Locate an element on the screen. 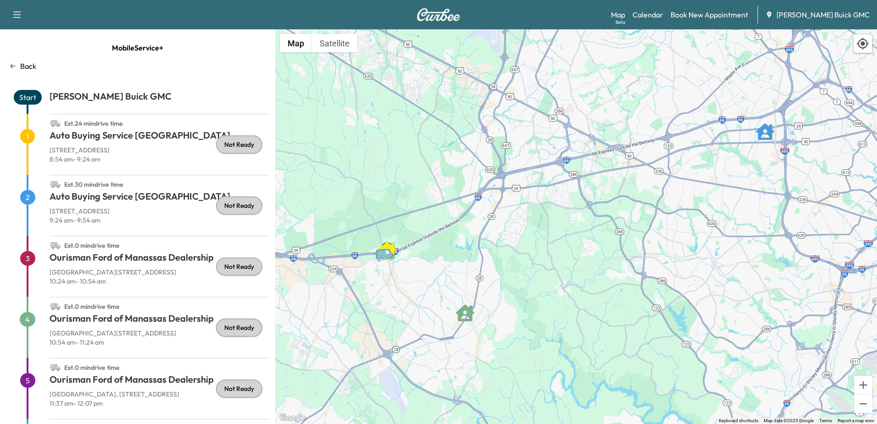 Image resolution: width=877 pixels, height=424 pixels. p: Back is located at coordinates (28, 66).